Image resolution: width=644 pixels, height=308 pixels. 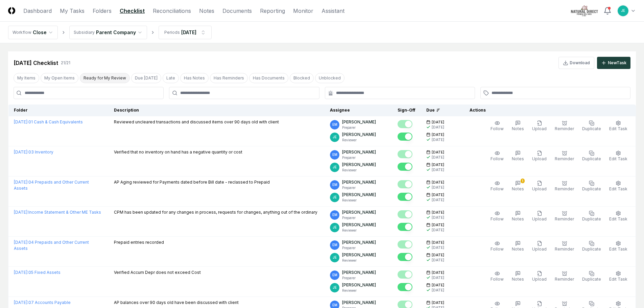 What do you see at coordinates (564, 246) in the screenshot?
I see `button: Reminder` at bounding box center [564, 246].